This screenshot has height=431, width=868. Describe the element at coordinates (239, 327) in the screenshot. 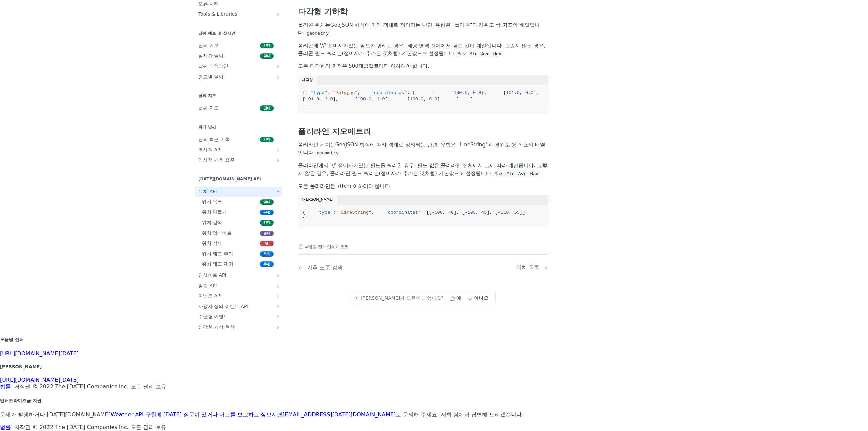

I see `a: 심각한 기상 현상심각한 기상 현상에 대한 하위 페이지 표시` at that location.